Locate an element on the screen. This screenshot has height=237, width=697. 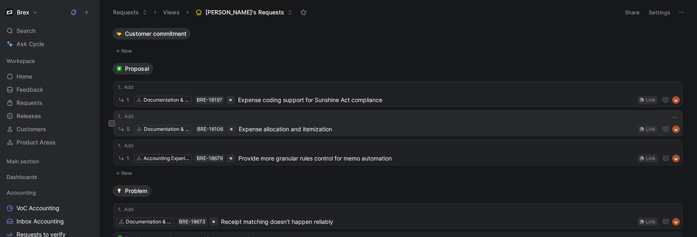
button: BrexBrex is located at coordinates (21, 12).